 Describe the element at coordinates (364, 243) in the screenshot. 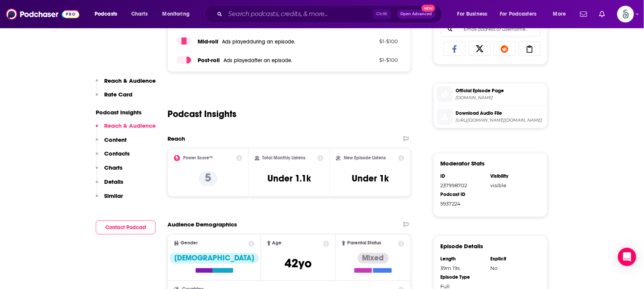

I see `span: Parental Status` at that location.